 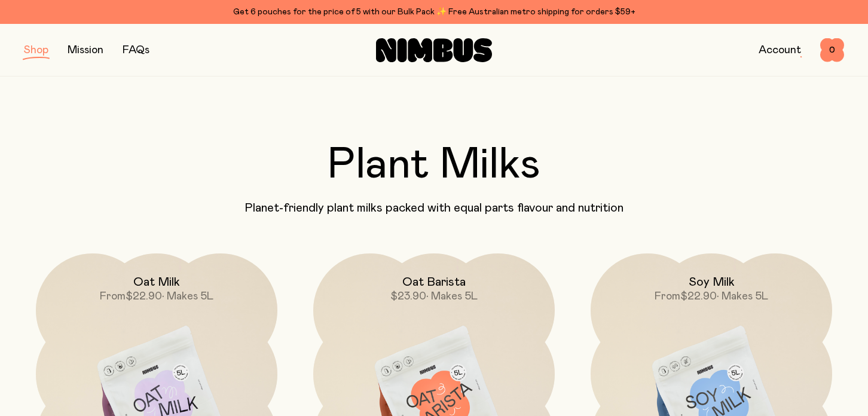 What do you see at coordinates (434, 208) in the screenshot?
I see `p: Planet-friendly plant milks packed with equal parts flavour and nutrition` at bounding box center [434, 208].